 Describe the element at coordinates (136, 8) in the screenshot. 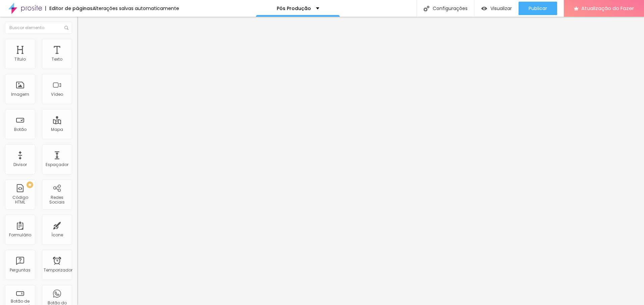

I see `font: Alterações salvas automaticamente` at that location.